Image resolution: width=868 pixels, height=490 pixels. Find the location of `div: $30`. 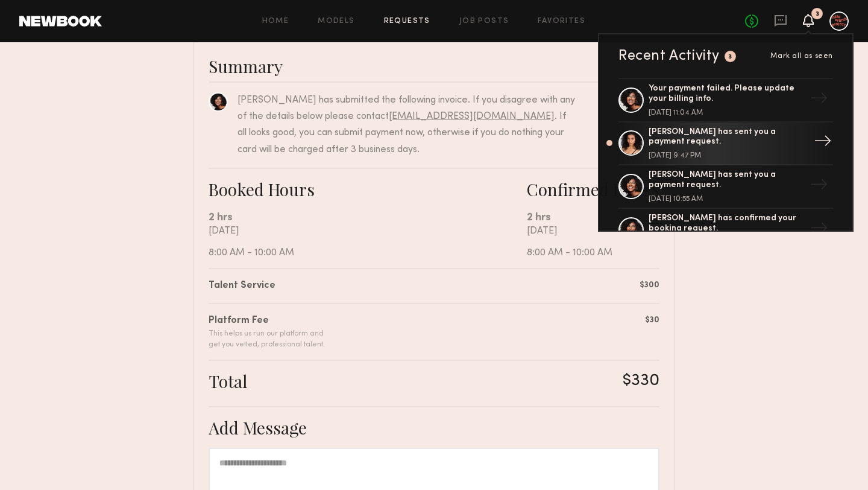

div: $30 is located at coordinates (653, 320).